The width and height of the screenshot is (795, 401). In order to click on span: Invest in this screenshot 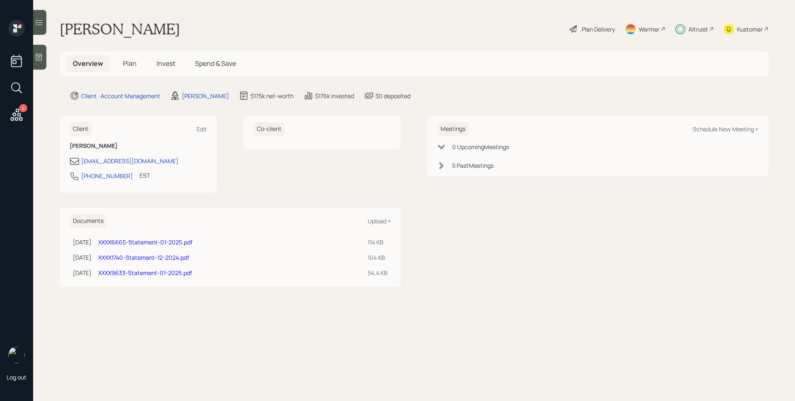, I will do `click(166, 63)`.